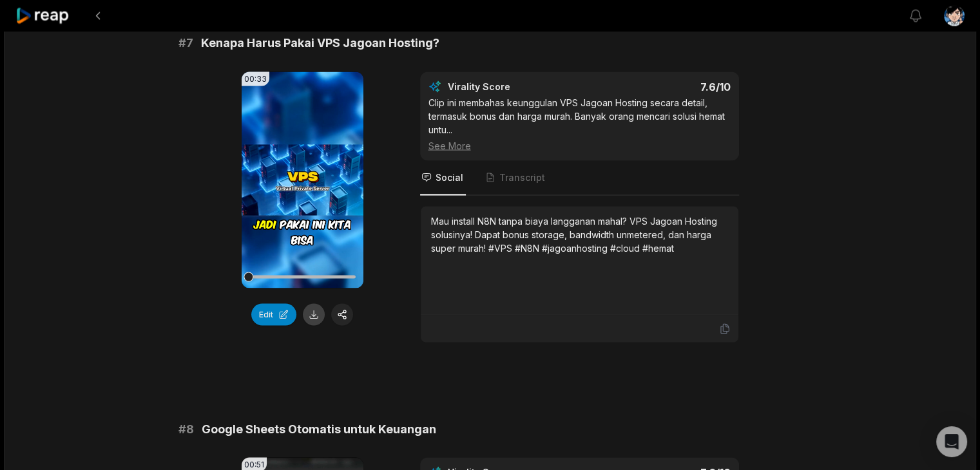 The image size is (980, 470). What do you see at coordinates (579, 178) in the screenshot?
I see `nav: Tabs` at bounding box center [579, 178].